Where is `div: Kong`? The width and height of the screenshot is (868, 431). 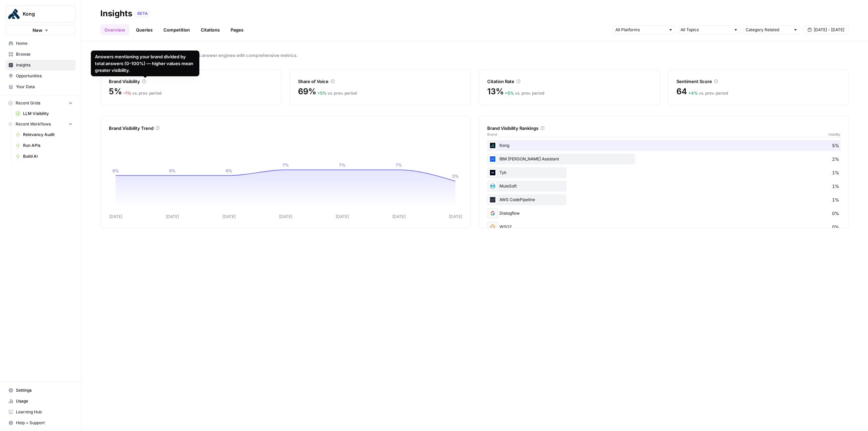
div: Kong is located at coordinates (663, 145).